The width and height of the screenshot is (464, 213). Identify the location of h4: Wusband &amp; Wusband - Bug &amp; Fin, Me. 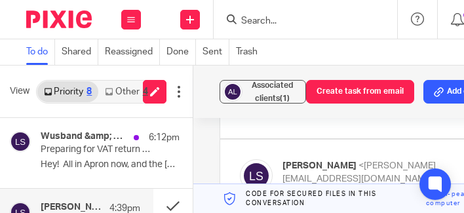
(84, 136).